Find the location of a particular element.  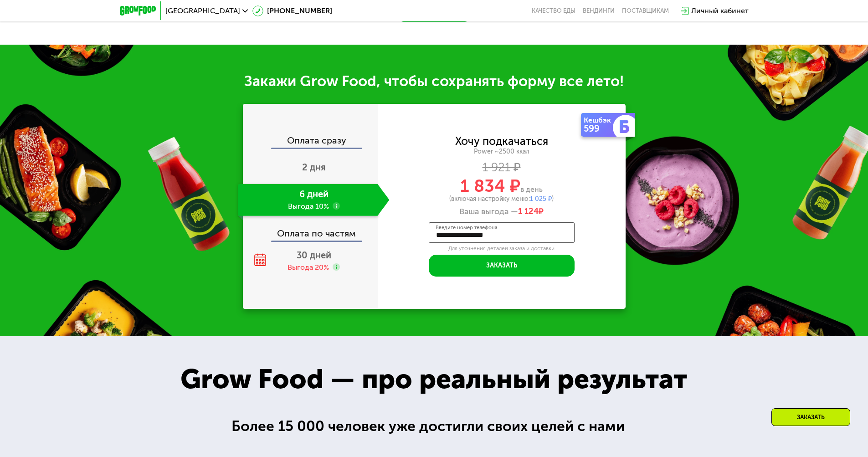

span: 1 834 ₽ is located at coordinates (490, 186).